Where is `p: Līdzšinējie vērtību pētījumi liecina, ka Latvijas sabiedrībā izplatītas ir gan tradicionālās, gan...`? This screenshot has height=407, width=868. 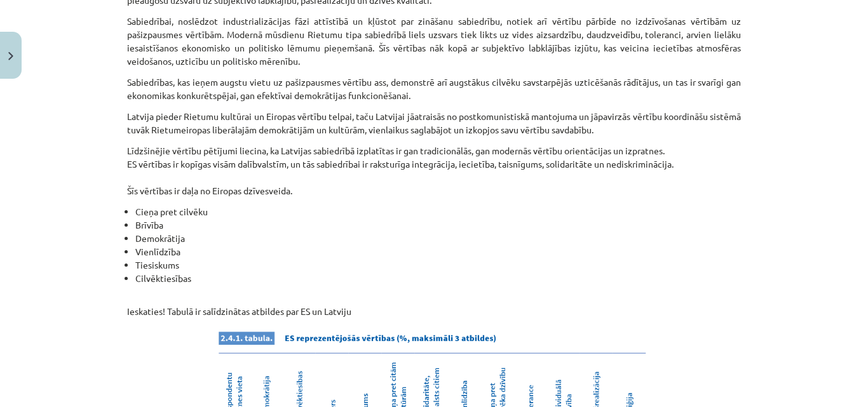 p: Līdzšinējie vērtību pētījumi liecina, ka Latvijas sabiedrībā izplatītas ir gan tradicionālās, gan... is located at coordinates (434, 171).